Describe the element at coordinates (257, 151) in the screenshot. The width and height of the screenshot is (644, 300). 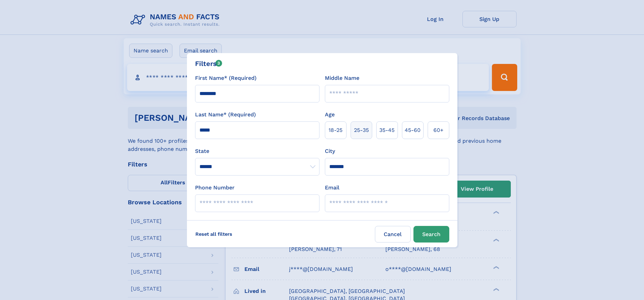
I see `label: State` at that location.